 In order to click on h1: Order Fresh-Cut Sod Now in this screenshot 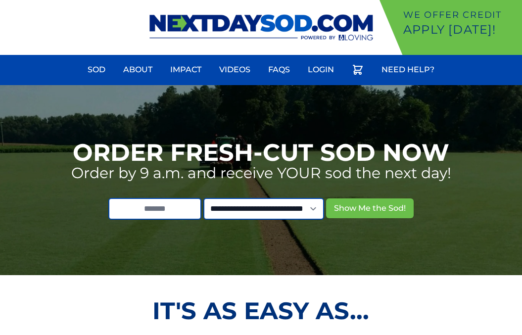, I will do `click(261, 152)`.